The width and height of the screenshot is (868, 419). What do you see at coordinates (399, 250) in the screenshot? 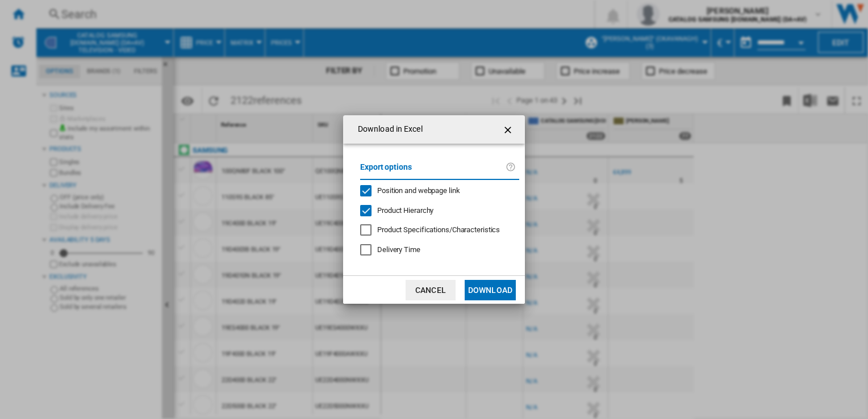
I see `span: Delivery Time` at bounding box center [399, 250].